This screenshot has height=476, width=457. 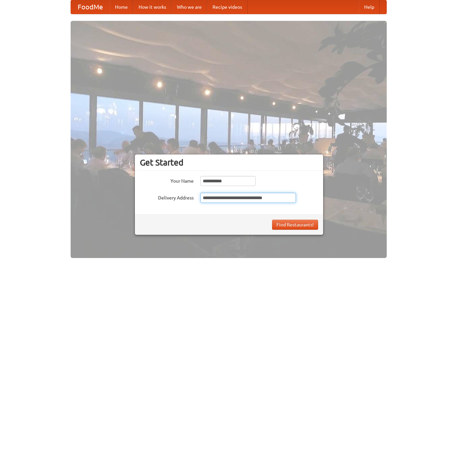 What do you see at coordinates (295, 225) in the screenshot?
I see `button: Find Restaurants!` at bounding box center [295, 225].